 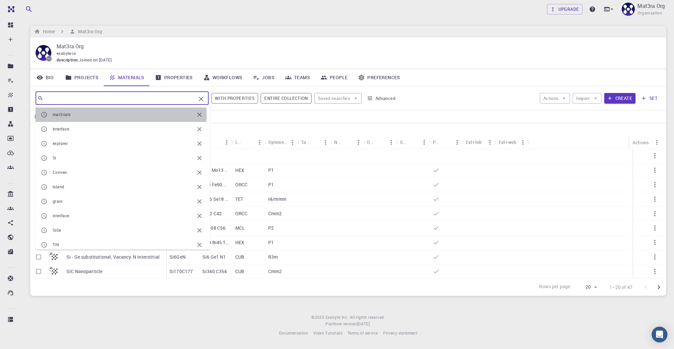 I want to click on div: Open Intercom Messenger, so click(x=659, y=335).